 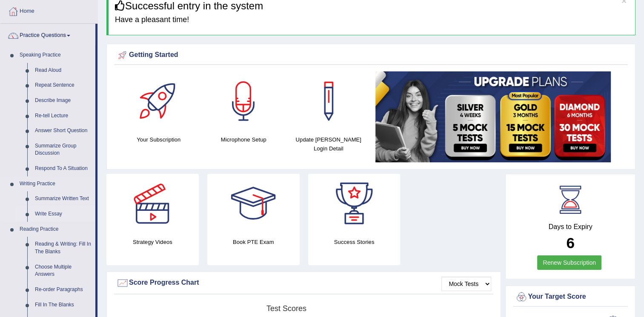 I want to click on b: 6, so click(x=570, y=243).